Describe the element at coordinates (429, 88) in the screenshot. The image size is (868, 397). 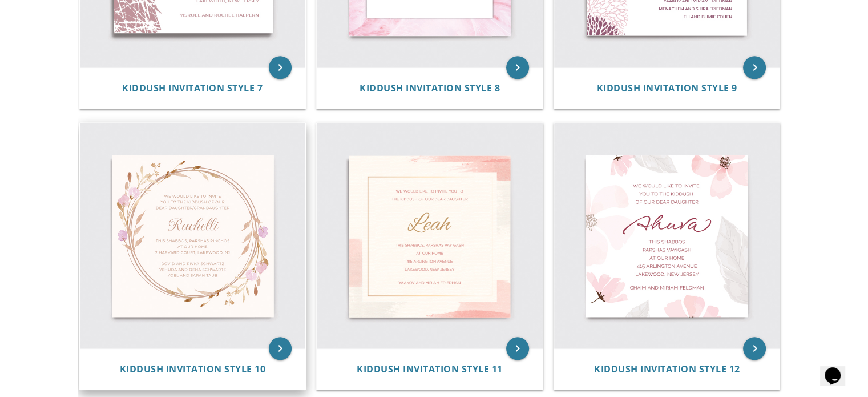
I see `span: Kiddush Invitation Style 8` at that location.